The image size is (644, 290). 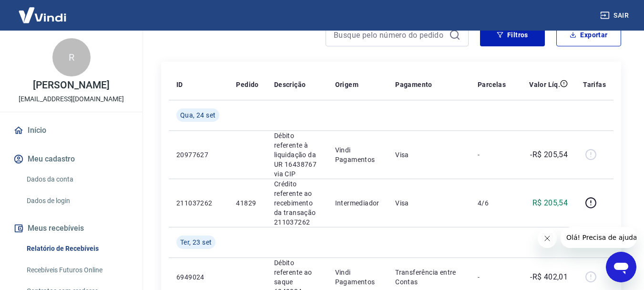 What do you see at coordinates (77, 270) in the screenshot?
I see `a: Recebíveis Futuros Online` at bounding box center [77, 270].